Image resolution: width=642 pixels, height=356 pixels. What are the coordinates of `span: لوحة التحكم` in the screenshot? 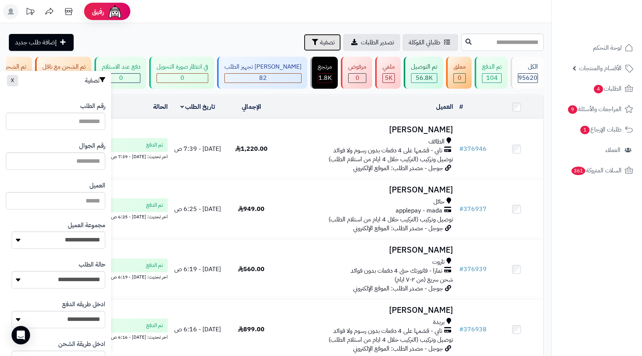 It's located at (607, 48).